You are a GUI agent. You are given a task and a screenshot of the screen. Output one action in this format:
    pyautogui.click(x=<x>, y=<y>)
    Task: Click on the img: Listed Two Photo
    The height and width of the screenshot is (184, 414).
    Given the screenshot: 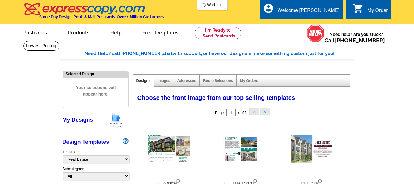 What is the action you would take?
    pyautogui.click(x=241, y=149)
    